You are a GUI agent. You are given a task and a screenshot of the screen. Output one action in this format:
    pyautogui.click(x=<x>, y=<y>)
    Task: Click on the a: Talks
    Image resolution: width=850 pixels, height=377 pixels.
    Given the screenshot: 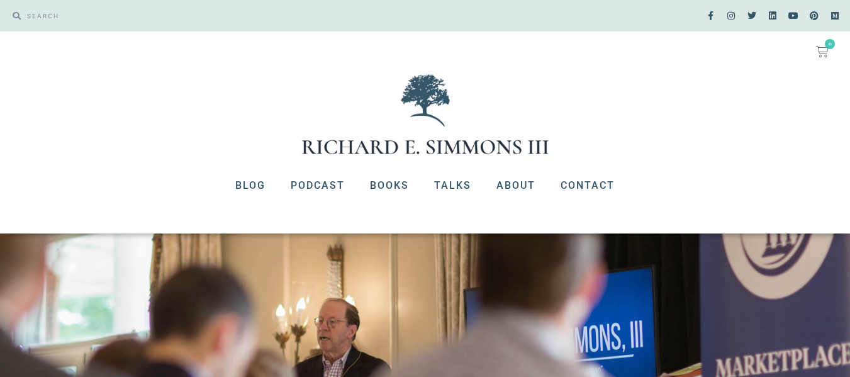 What is the action you would take?
    pyautogui.click(x=452, y=186)
    